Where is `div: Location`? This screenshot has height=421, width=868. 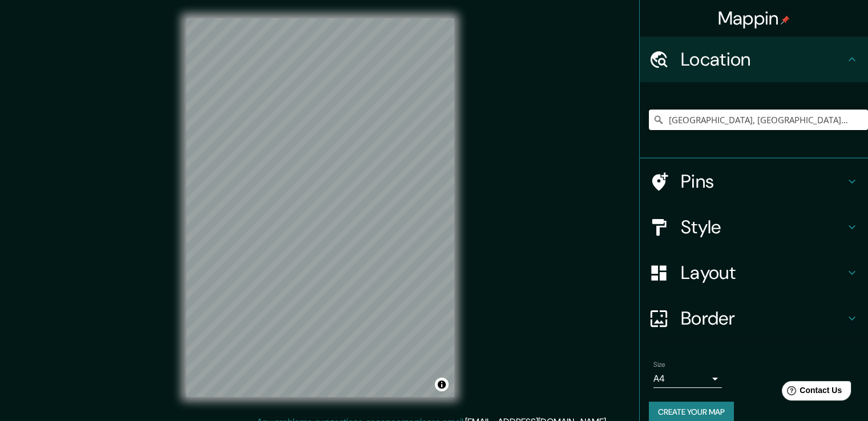 div: Location is located at coordinates (754, 60).